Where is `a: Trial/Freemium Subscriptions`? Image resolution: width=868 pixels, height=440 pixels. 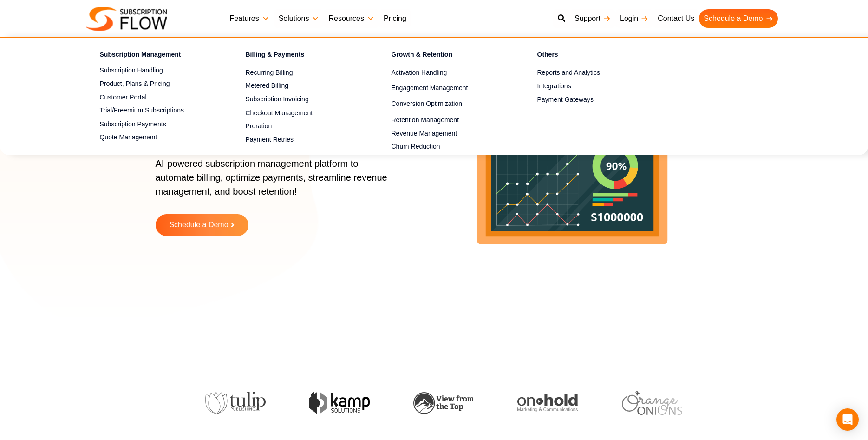 a: Trial/Freemium Subscriptions is located at coordinates (157, 110).